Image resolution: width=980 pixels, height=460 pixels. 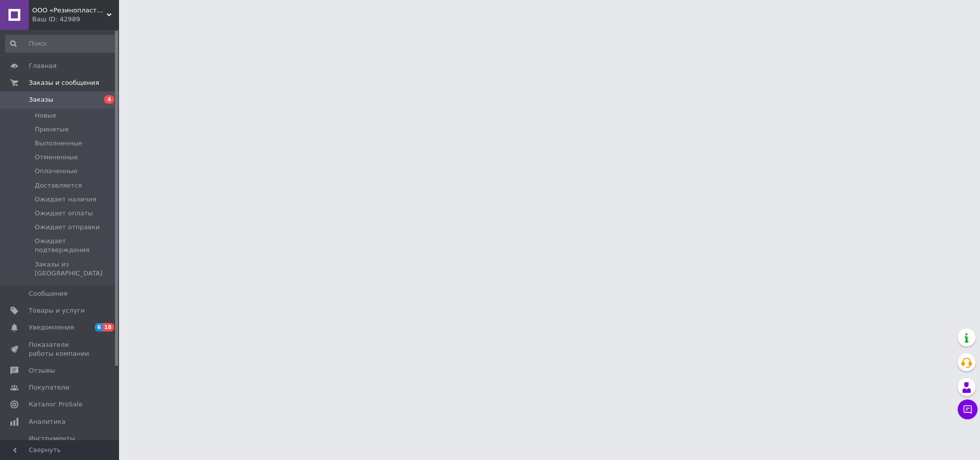 What do you see at coordinates (51, 129) in the screenshot?
I see `span: Принятые` at bounding box center [51, 129].